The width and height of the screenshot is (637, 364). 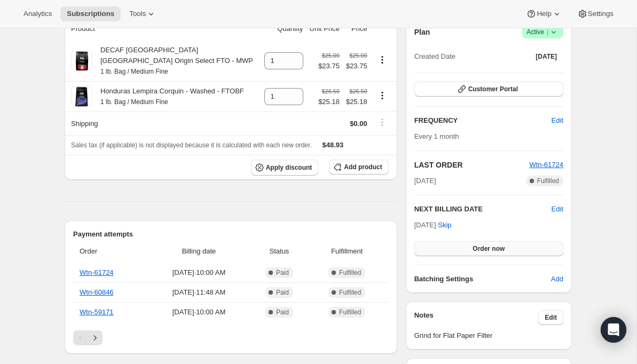 I want to click on a: Wtn-59171, so click(x=97, y=312).